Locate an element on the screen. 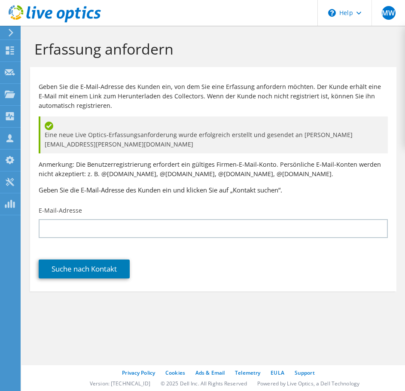  a: Cookies is located at coordinates (175, 372).